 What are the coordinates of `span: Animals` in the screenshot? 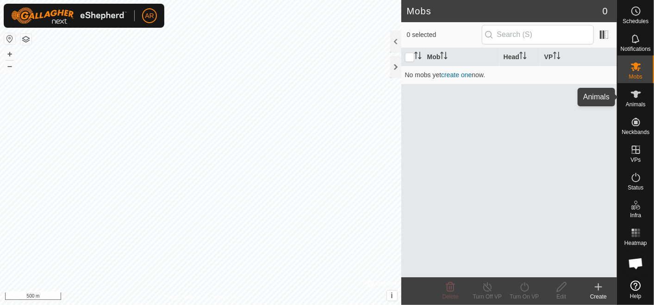 It's located at (635, 105).